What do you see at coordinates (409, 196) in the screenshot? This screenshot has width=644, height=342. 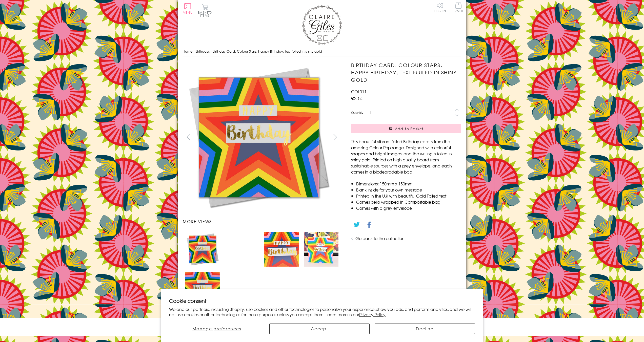 I see `li: Printed in the U.K with beautiful Gold Foiled text` at bounding box center [409, 196].